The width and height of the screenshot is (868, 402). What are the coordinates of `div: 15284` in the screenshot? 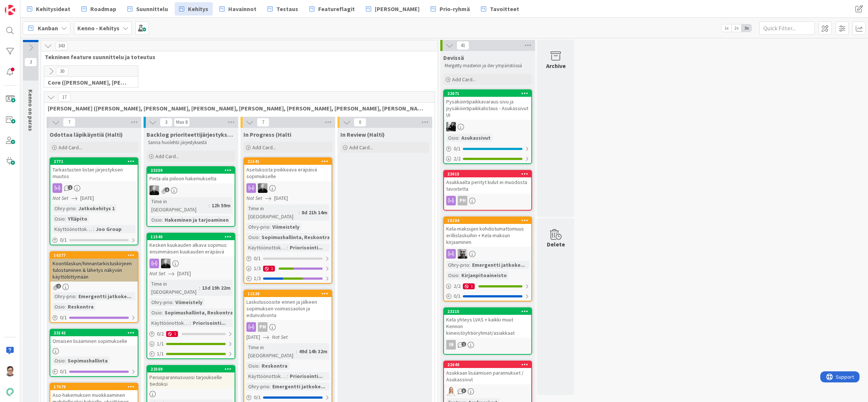 It's located at (489, 221).